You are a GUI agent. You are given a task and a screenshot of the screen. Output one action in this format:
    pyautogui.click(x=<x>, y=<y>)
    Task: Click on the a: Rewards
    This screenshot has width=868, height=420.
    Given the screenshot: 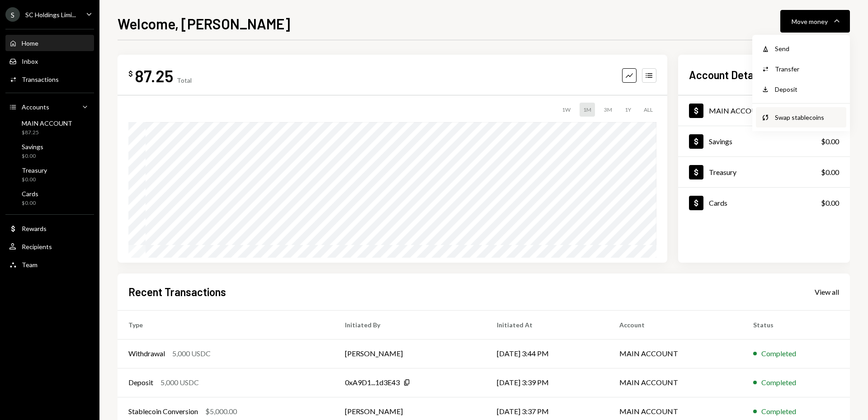 What is the action you would take?
    pyautogui.click(x=50, y=229)
    